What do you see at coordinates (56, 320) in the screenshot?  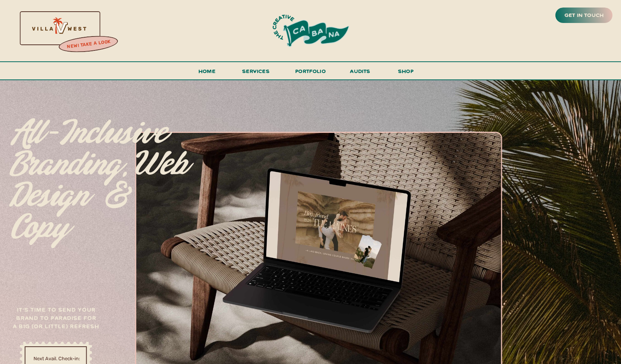 I see `h3: It's time to send your brand to paradise for a big (or little) refresh` at bounding box center [56, 320].